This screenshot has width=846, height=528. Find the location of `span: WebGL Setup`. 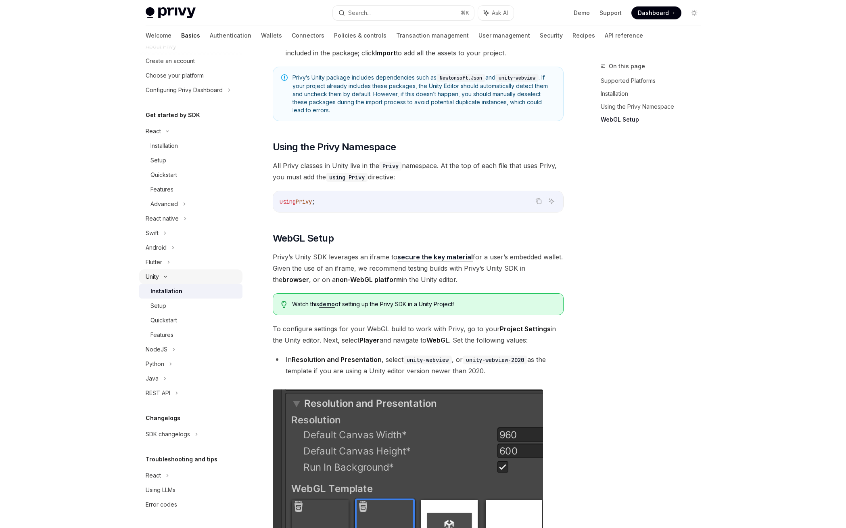

span: WebGL Setup is located at coordinates (303, 238).